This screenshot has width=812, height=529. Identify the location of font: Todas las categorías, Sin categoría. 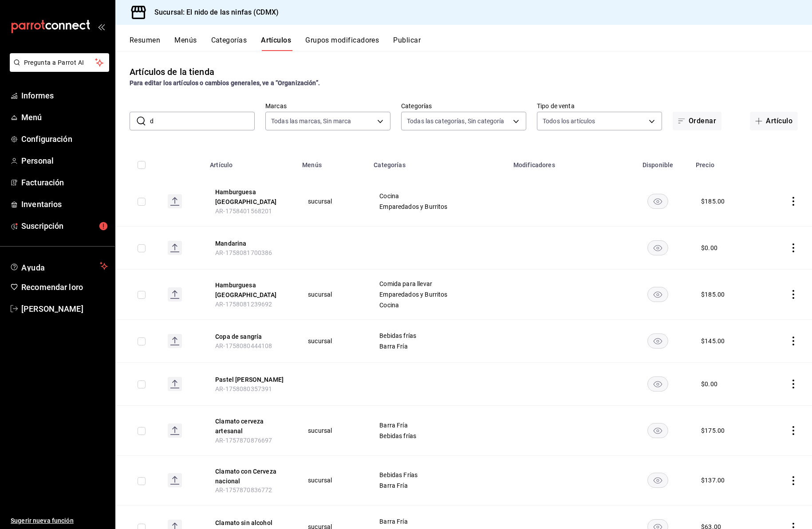
(456, 121).